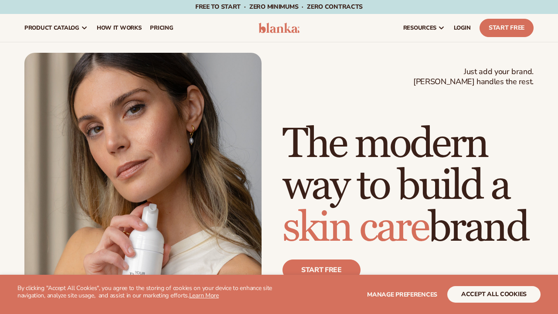 The image size is (558, 314). What do you see at coordinates (321, 270) in the screenshot?
I see `a: Start free` at bounding box center [321, 270].